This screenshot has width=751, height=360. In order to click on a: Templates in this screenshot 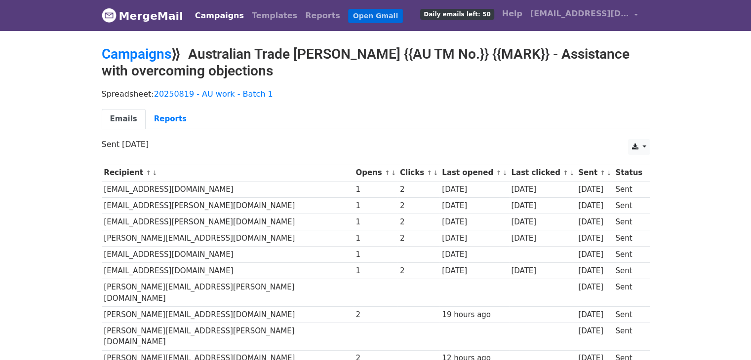, I will do `click(274, 16)`.